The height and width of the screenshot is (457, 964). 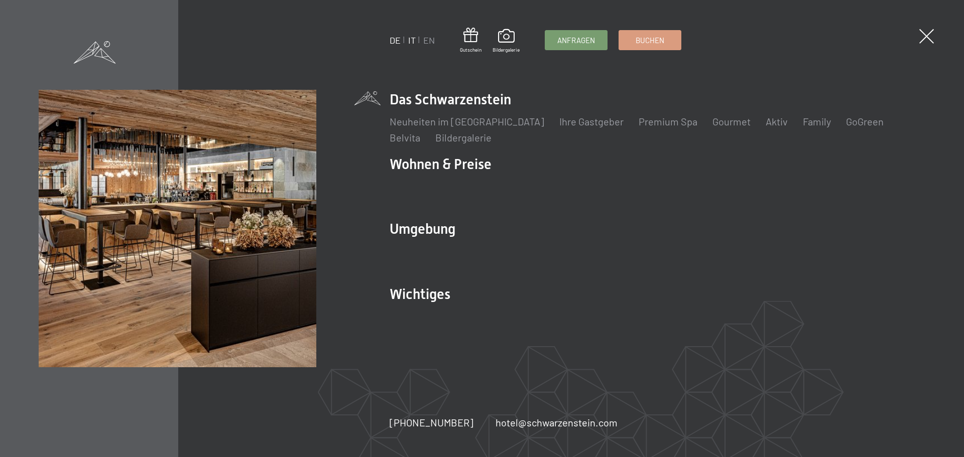 What do you see at coordinates (412, 40) in the screenshot?
I see `a: IT` at bounding box center [412, 40].